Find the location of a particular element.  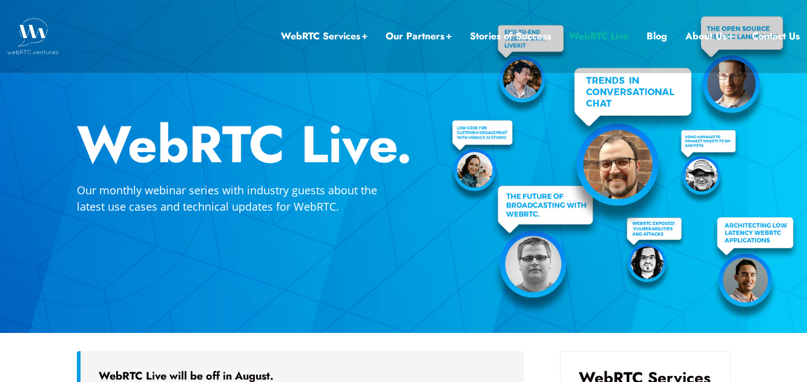

a: WebRTC Live is located at coordinates (599, 36).